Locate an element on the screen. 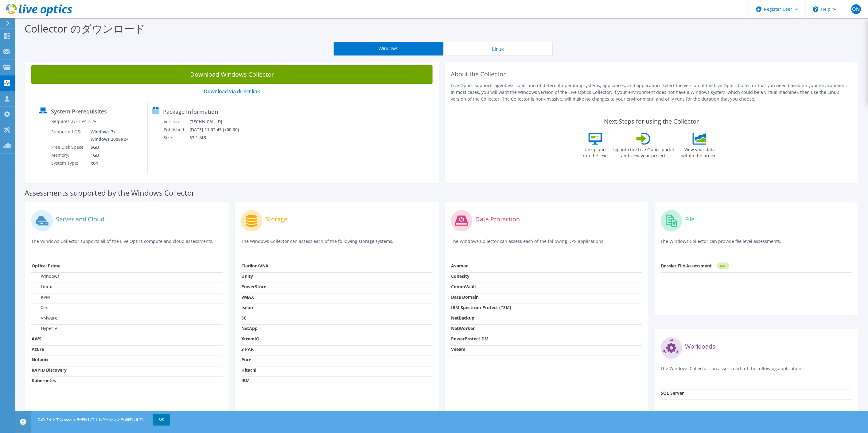 The width and height of the screenshot is (868, 433). label: Requires .NET V4.7.2+ is located at coordinates (74, 121).